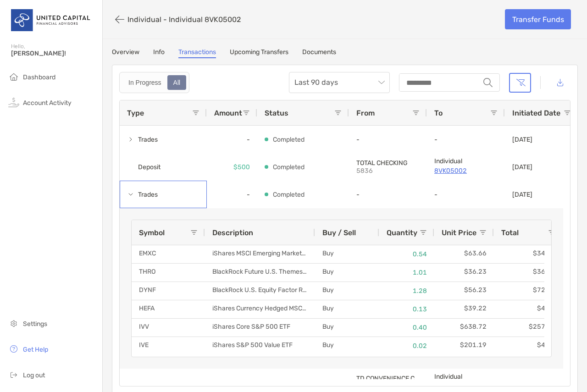 Image resolution: width=587 pixels, height=392 pixels. Describe the element at coordinates (388, 171) in the screenshot. I see `p: 5836` at that location.